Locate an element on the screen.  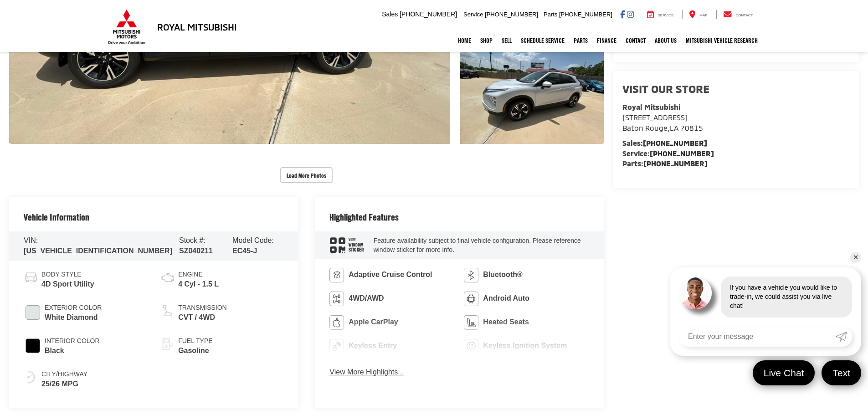
strong: Parts: is located at coordinates (664, 163).